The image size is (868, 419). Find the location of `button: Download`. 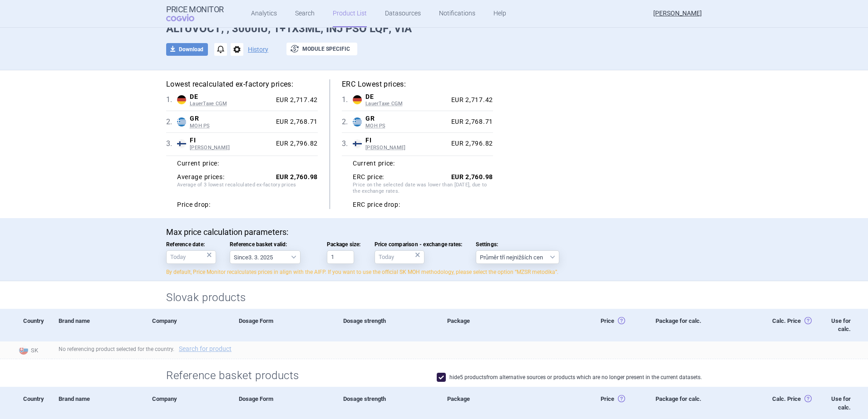

button: Download is located at coordinates (187, 50).